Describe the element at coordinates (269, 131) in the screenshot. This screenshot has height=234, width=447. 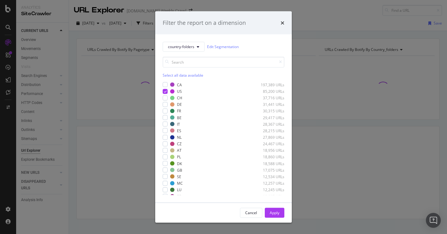
I see `div: 28,215 URLs` at that location.